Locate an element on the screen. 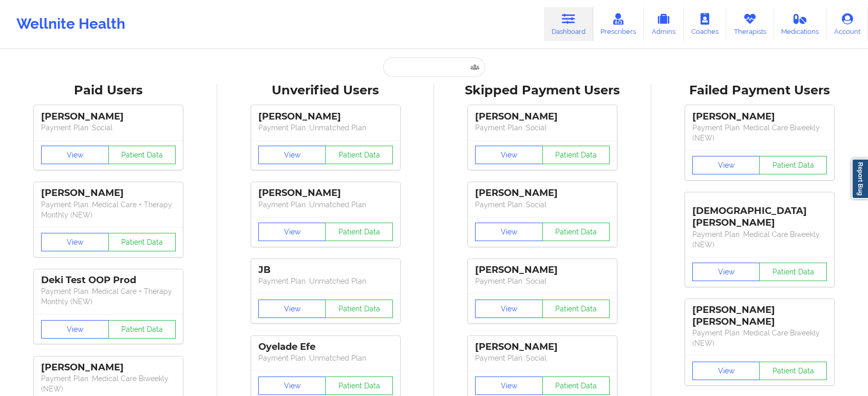 This screenshot has height=396, width=868. a: Prescribers is located at coordinates (618, 24).